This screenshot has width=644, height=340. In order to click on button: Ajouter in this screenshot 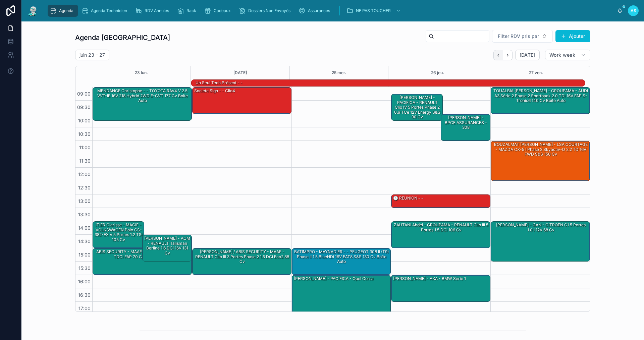, I will do `click(573, 36)`.